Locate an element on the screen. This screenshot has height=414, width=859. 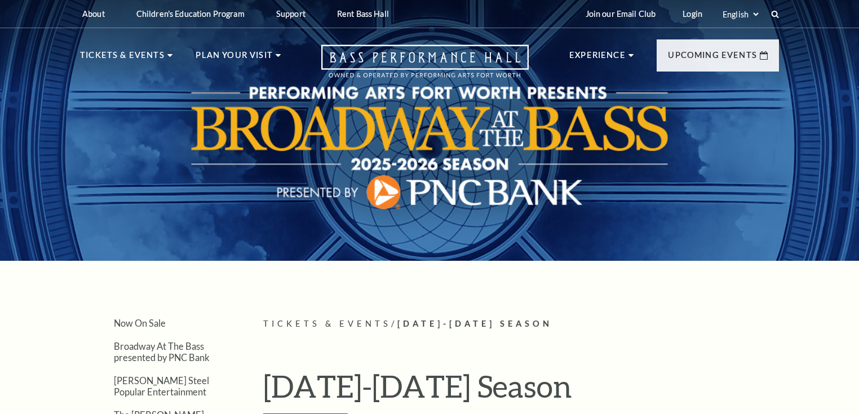
p: Support is located at coordinates (291, 14).